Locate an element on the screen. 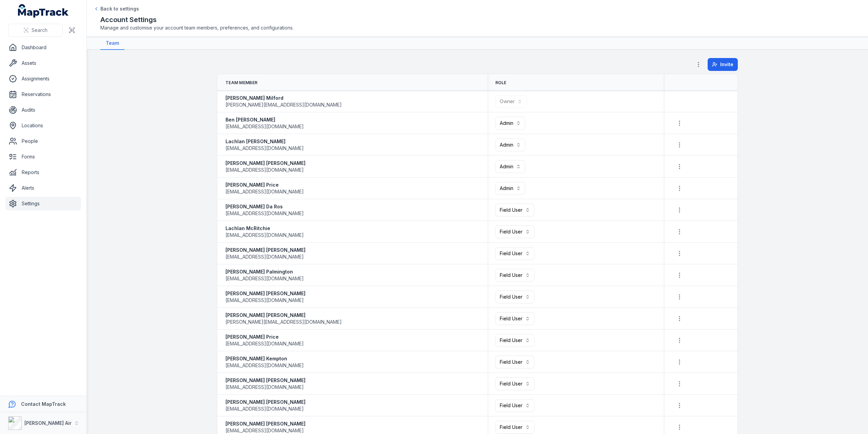 The height and width of the screenshot is (434, 868). span: Role is located at coordinates (501, 83).